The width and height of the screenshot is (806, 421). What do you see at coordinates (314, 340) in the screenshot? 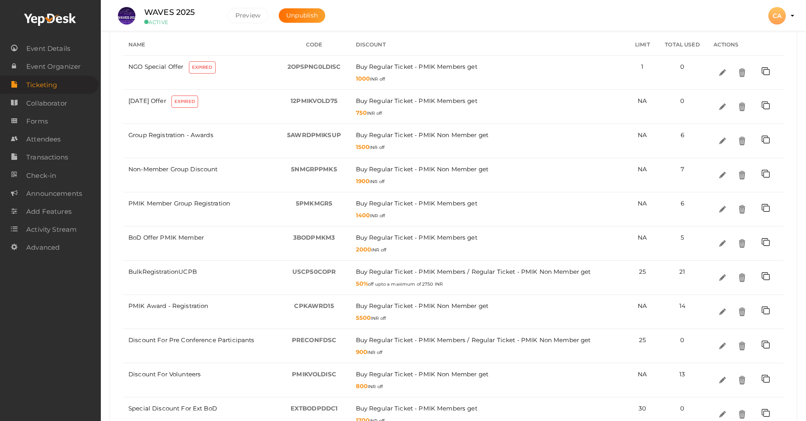
I see `span: PRECONFDSC` at bounding box center [314, 340].